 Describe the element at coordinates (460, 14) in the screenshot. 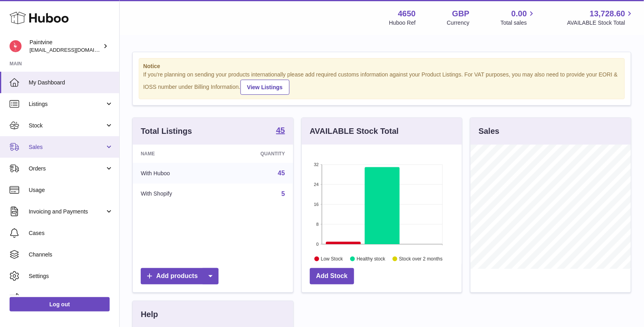

I see `strong: GBP` at that location.